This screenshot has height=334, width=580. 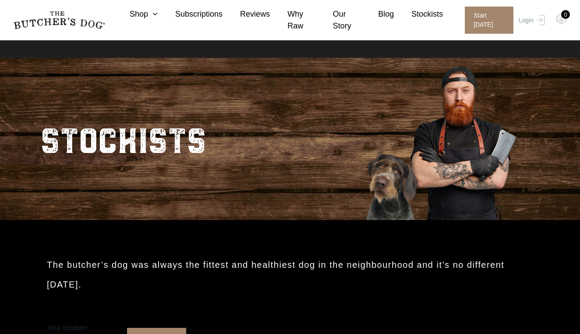 I want to click on img: Butcher_Large_3.png, so click(x=440, y=138).